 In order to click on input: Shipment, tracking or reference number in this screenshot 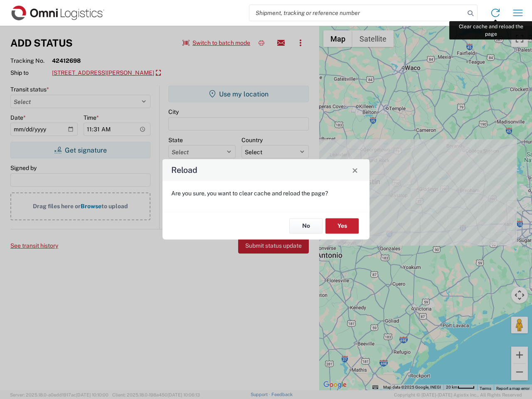, I will do `click(357, 13)`.